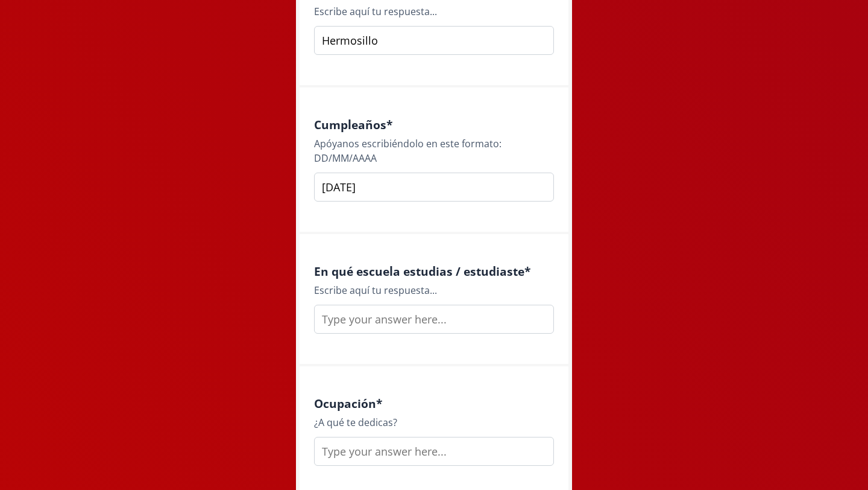 The height and width of the screenshot is (490, 868). What do you see at coordinates (434, 403) in the screenshot?
I see `h4: Ocupación *` at bounding box center [434, 403].